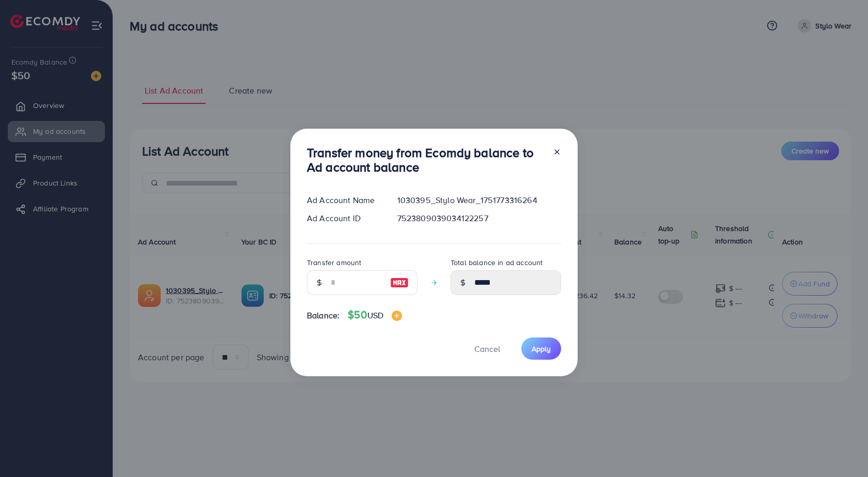 The height and width of the screenshot is (477, 868). I want to click on div: Ad Account Name, so click(344, 200).